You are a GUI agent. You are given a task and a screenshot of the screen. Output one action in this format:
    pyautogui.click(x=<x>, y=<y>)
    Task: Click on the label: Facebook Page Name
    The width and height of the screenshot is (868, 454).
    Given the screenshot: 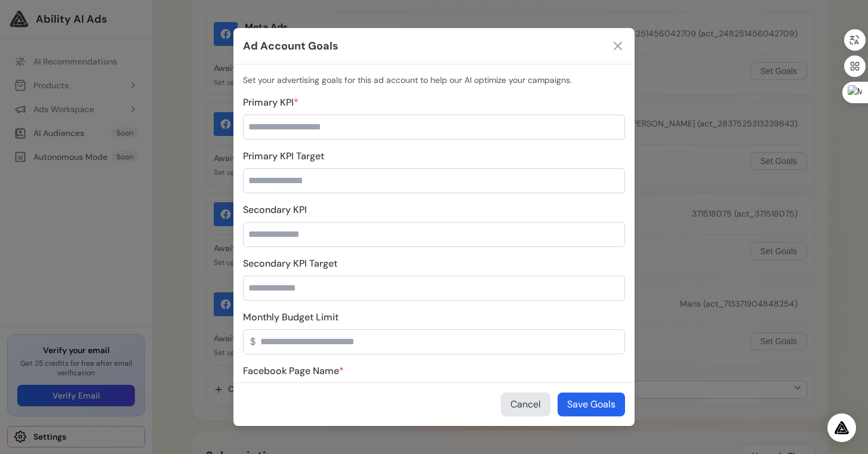 What is the action you would take?
    pyautogui.click(x=434, y=371)
    